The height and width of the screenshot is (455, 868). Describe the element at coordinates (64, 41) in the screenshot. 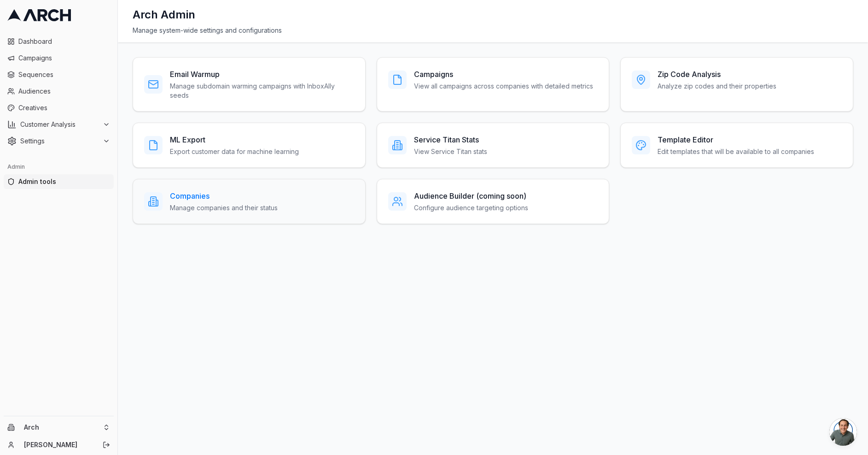

I see `span: Dashboard` at that location.